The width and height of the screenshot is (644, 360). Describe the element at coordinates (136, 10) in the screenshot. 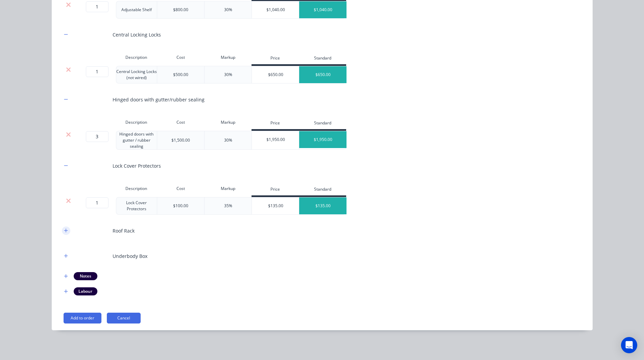

I see `div: Adjustable Shelf` at that location.